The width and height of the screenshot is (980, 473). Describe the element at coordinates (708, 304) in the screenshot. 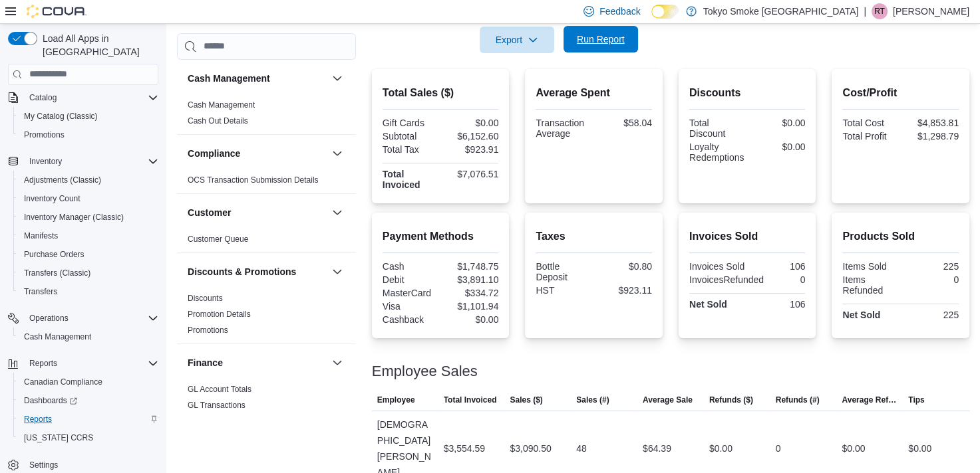

I see `strong: Net Sold` at that location.